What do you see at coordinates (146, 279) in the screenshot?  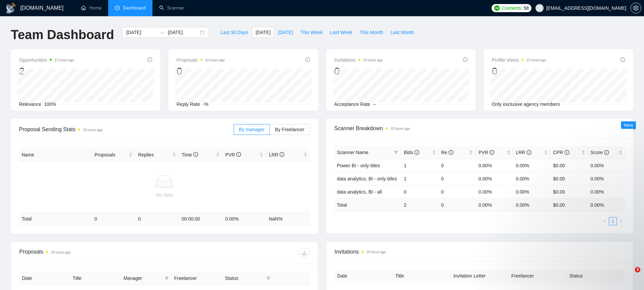 I see `th: Manager` at bounding box center [146, 279].